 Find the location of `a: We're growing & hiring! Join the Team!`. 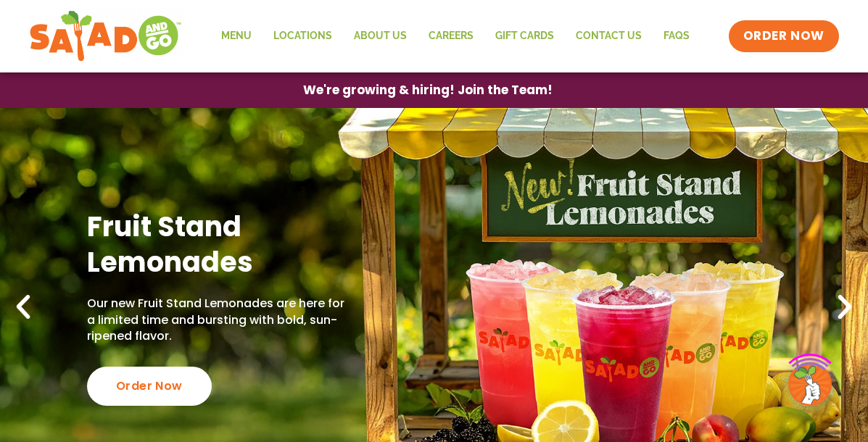

a: We're growing & hiring! Join the Team! is located at coordinates (428, 90).